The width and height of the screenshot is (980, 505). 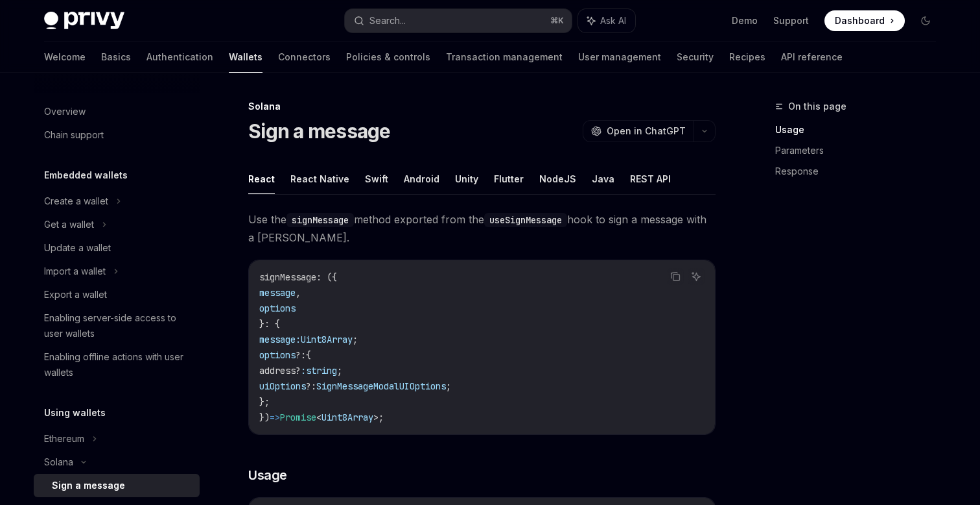 I want to click on img: dark logo, so click(x=84, y=21).